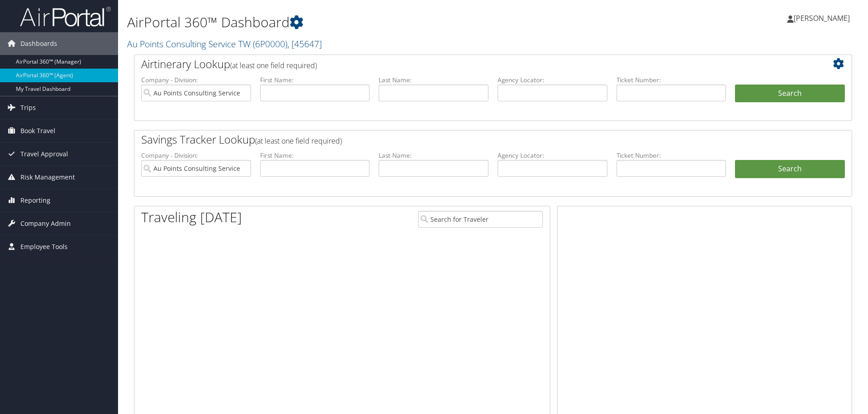  Describe the element at coordinates (28, 108) in the screenshot. I see `span: Trips` at that location.